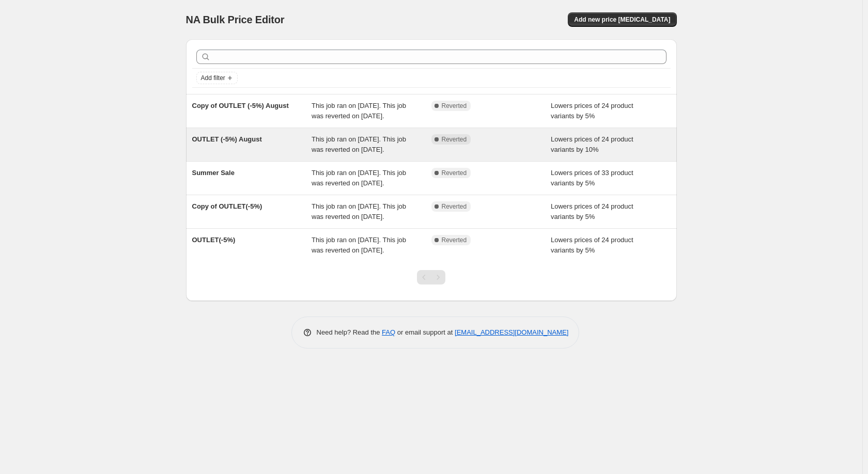  What do you see at coordinates (349, 332) in the screenshot?
I see `span: Need help? Read the` at bounding box center [349, 332].